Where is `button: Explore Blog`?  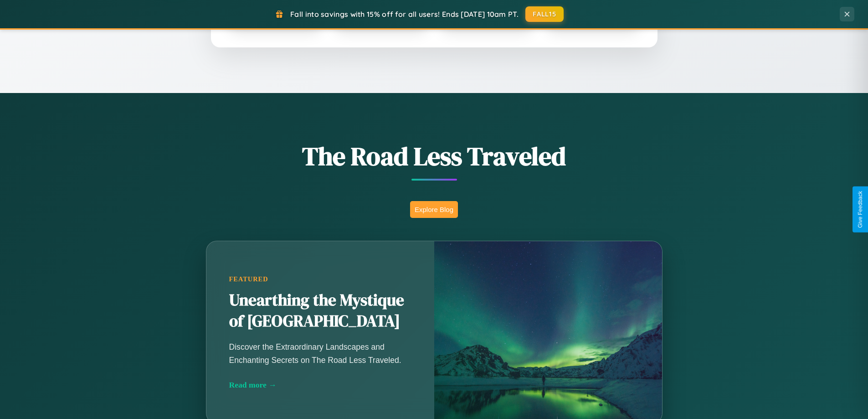
button: Explore Blog is located at coordinates (434, 210).